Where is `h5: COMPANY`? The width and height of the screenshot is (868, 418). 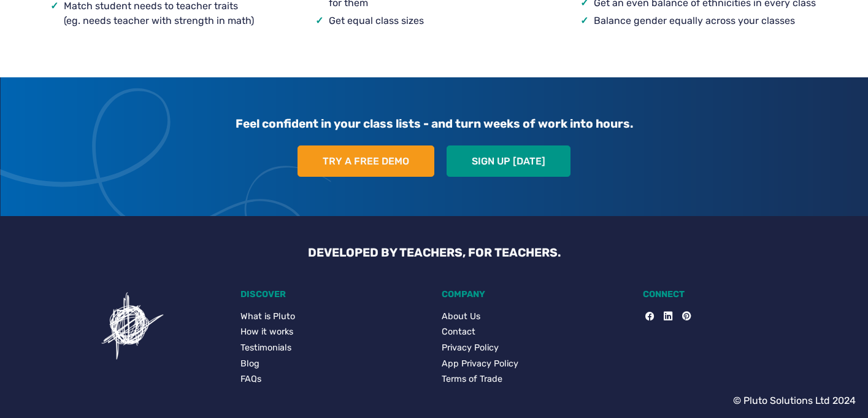 h5: COMPANY is located at coordinates (535, 294).